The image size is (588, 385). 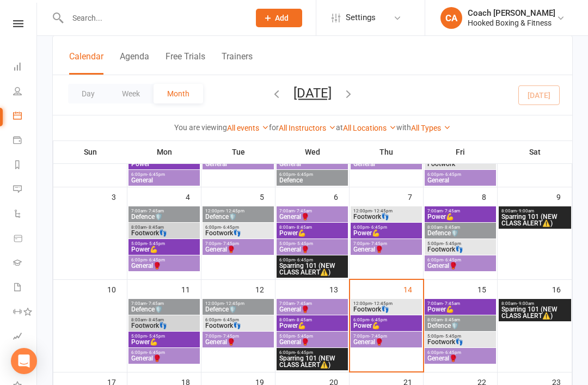 What do you see at coordinates (534, 151) in the screenshot?
I see `th: Sat` at bounding box center [534, 151].